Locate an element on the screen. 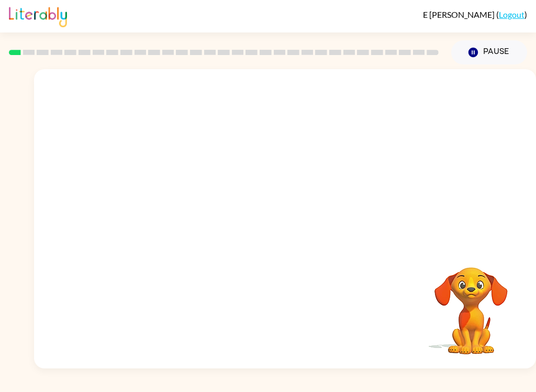 The height and width of the screenshot is (392, 536). img: Literably is located at coordinates (38, 16).